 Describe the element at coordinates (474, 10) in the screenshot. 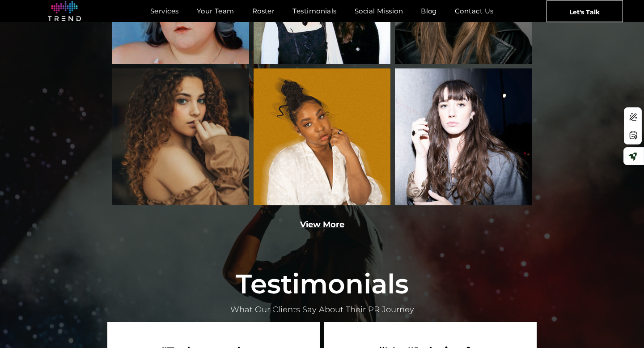

I see `a: Contact Us` at that location.